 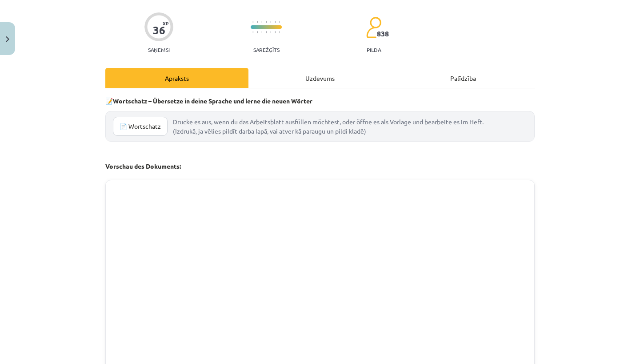 What do you see at coordinates (328, 127) in the screenshot?
I see `span: Drucke es aus, wenn du das Arbeitsblatt ausfüllen möchtest, oder öffne es als Vorlage und bearbei...` at bounding box center [328, 127].